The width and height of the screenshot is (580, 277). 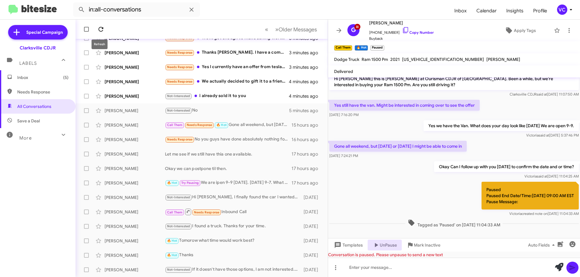 What do you see at coordinates (514, 11) in the screenshot?
I see `a: Insights` at bounding box center [514, 11].